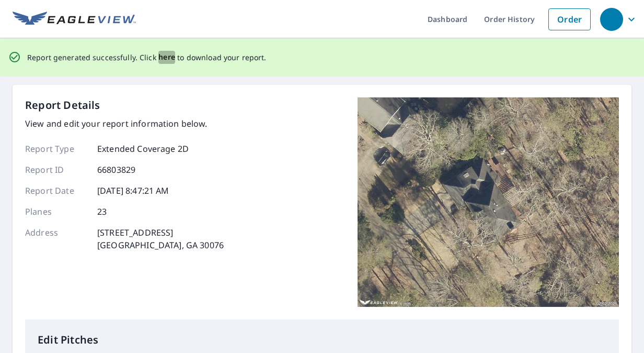 This screenshot has width=644, height=353. I want to click on span: here, so click(167, 57).